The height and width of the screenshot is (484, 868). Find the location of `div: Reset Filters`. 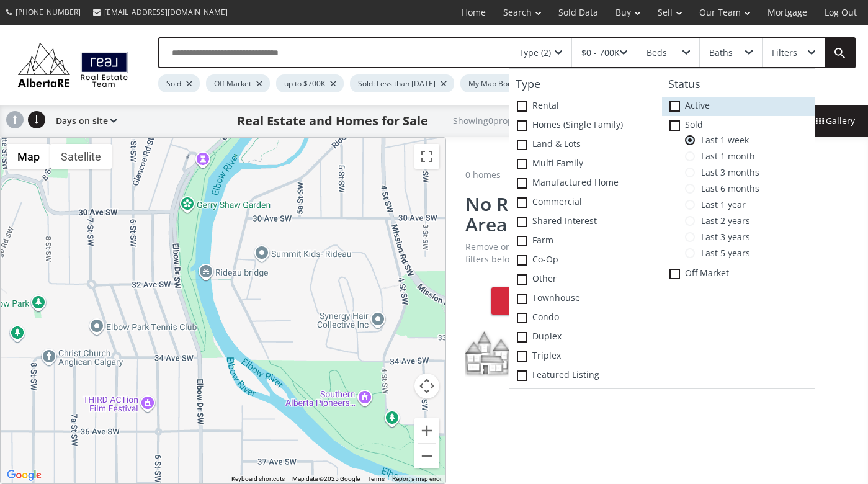

div: Reset Filters is located at coordinates (551, 302).